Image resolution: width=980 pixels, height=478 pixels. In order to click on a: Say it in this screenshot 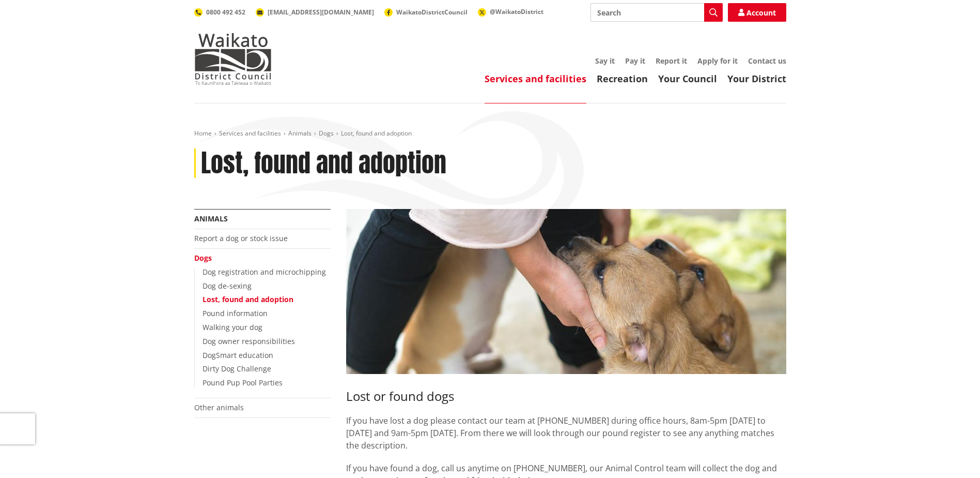, I will do `click(605, 61)`.